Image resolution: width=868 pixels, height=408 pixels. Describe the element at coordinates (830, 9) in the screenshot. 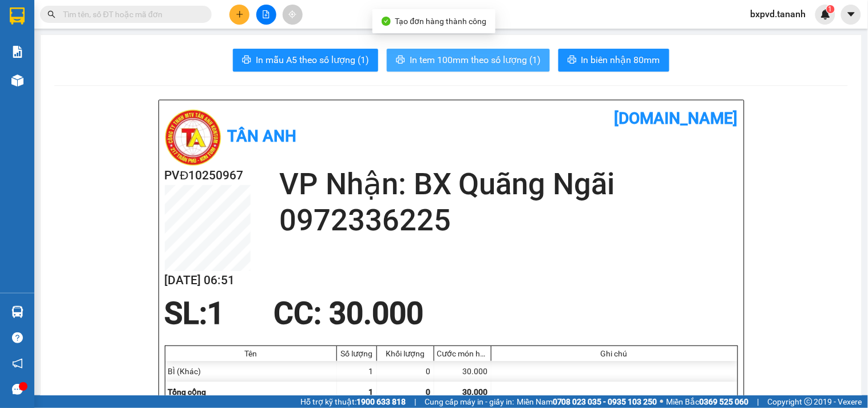

I see `sup: 1` at that location.